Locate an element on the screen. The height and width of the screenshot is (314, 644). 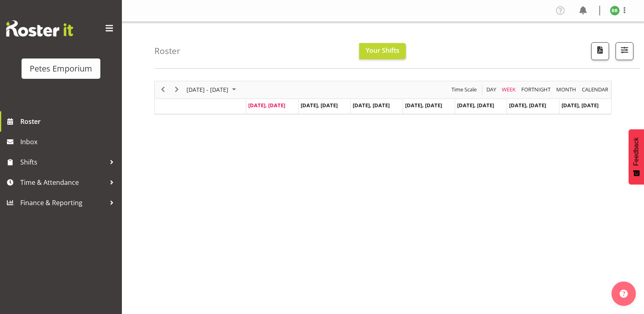
button: Next is located at coordinates (177, 89).